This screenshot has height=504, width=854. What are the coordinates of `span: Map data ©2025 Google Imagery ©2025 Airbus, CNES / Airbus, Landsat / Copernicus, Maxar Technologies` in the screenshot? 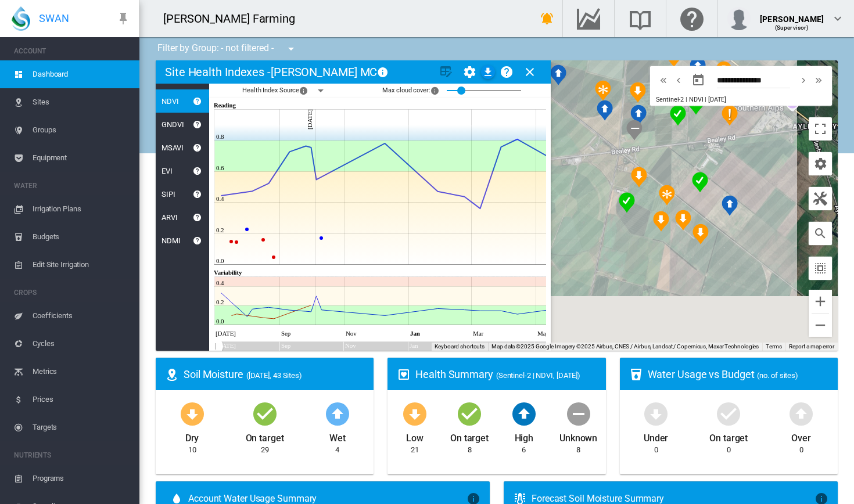 It's located at (626, 346).